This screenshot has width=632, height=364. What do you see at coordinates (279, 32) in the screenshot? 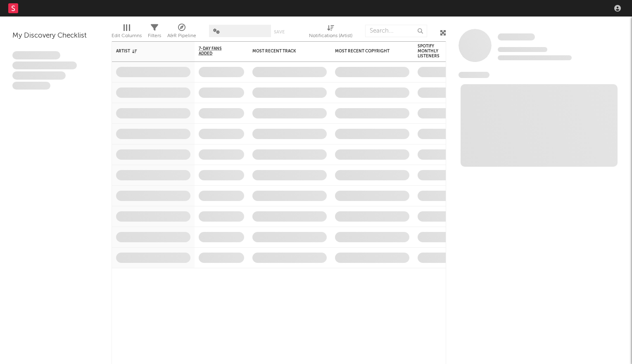
I see `button: Save` at bounding box center [279, 32].